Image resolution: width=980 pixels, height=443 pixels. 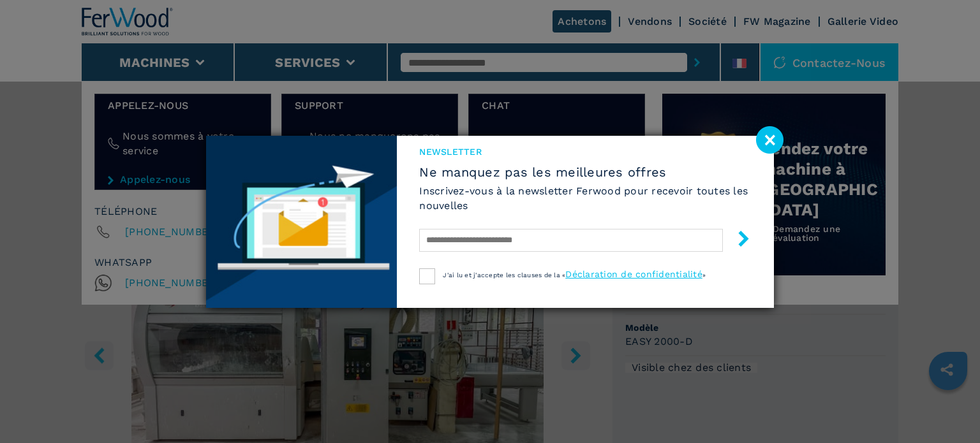 What do you see at coordinates (585, 198) in the screenshot?
I see `h6: Inscrivez-vous à la newsletter Ferwood pour recevoir toutes les nouvelles` at bounding box center [585, 198].